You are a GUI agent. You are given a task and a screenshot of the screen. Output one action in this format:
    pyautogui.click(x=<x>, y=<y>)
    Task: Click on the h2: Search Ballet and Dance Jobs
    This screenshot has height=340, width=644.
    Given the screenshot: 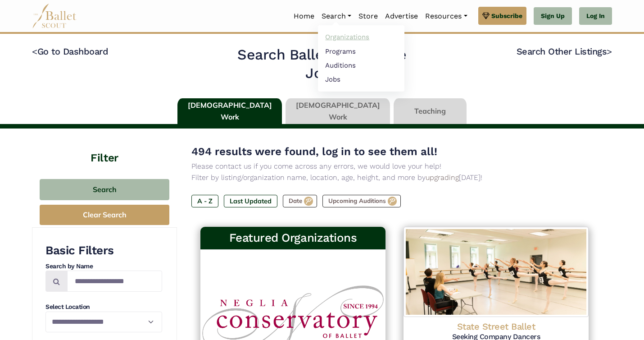 What is the action you would take?
    pyautogui.click(x=322, y=64)
    